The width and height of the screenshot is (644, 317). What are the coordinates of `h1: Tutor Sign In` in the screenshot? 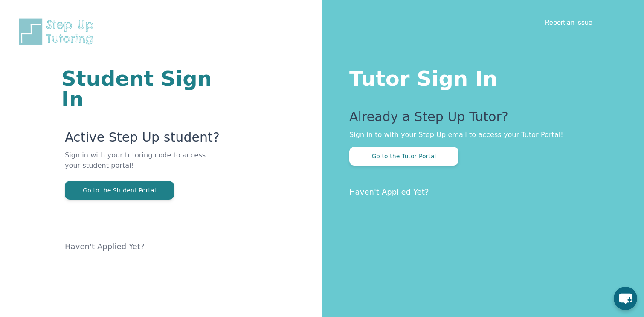 It's located at (480, 77).